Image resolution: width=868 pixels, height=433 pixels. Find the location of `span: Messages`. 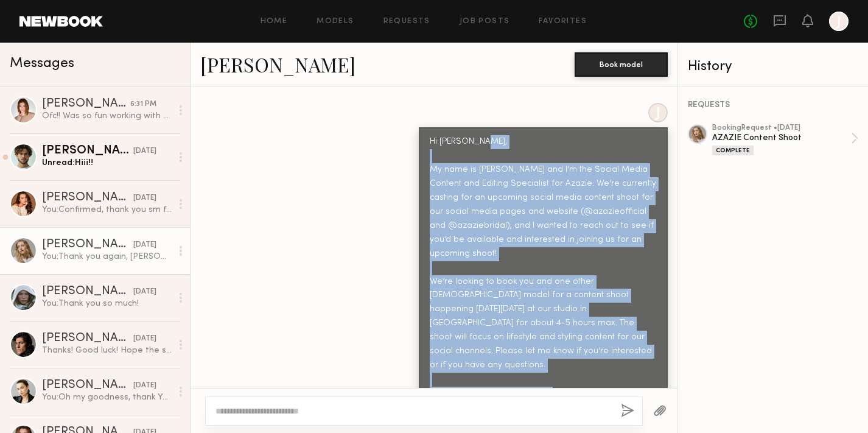

span: Messages is located at coordinates (42, 63).